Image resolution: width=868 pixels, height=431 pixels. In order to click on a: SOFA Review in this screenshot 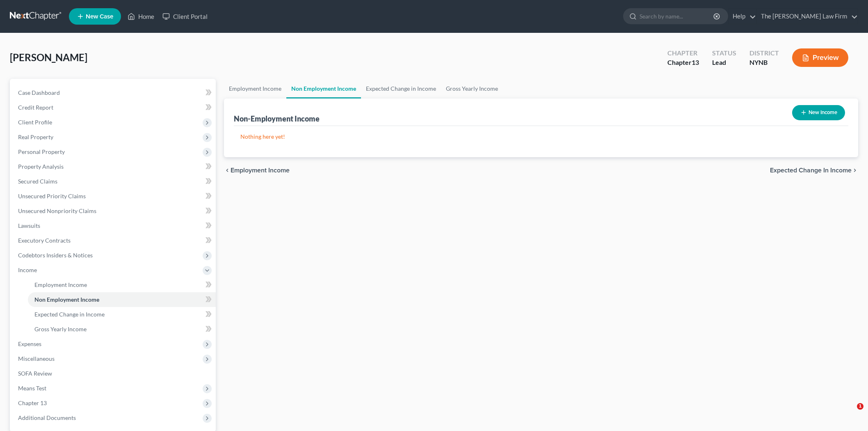, I will do `click(114, 373)`.